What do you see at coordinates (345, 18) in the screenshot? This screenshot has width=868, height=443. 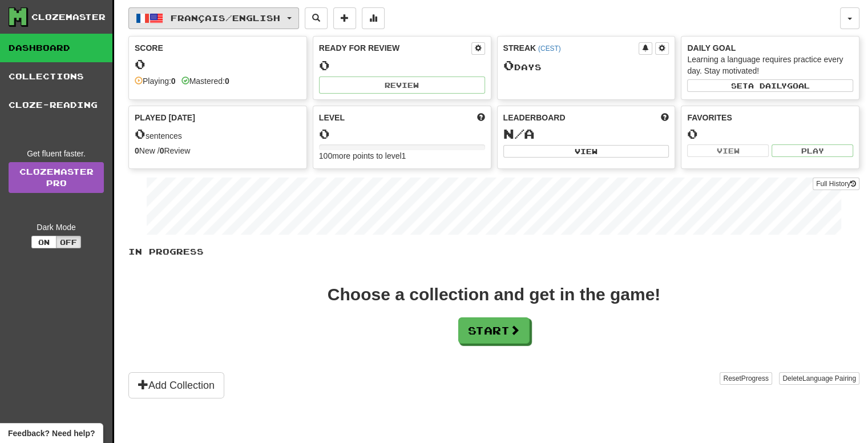 I see `button: Add sentence to collection` at bounding box center [345, 18].